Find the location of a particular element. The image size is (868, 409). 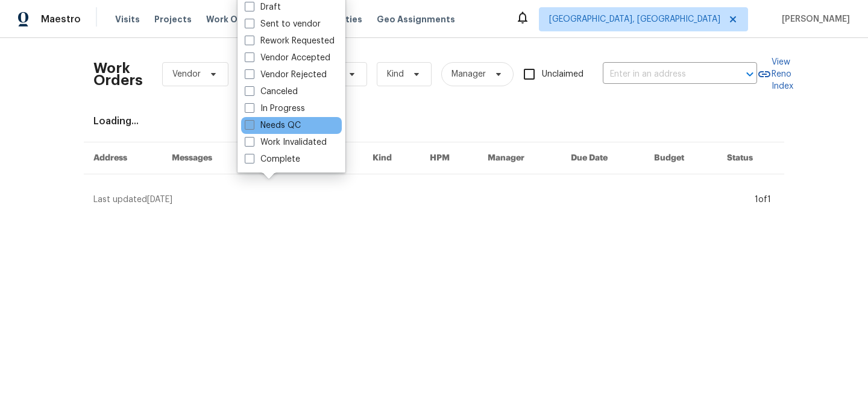

label: Needs QC is located at coordinates (272, 125).